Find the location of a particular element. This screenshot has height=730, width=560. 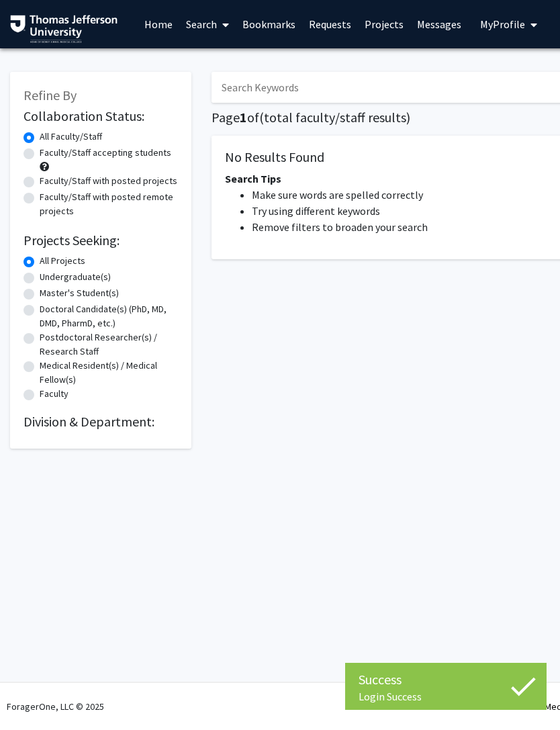

div: Success is located at coordinates (446, 679).